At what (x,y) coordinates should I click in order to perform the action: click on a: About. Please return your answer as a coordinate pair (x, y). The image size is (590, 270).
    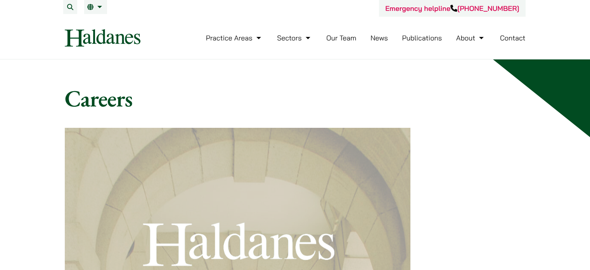
    Looking at the image, I should click on (471, 38).